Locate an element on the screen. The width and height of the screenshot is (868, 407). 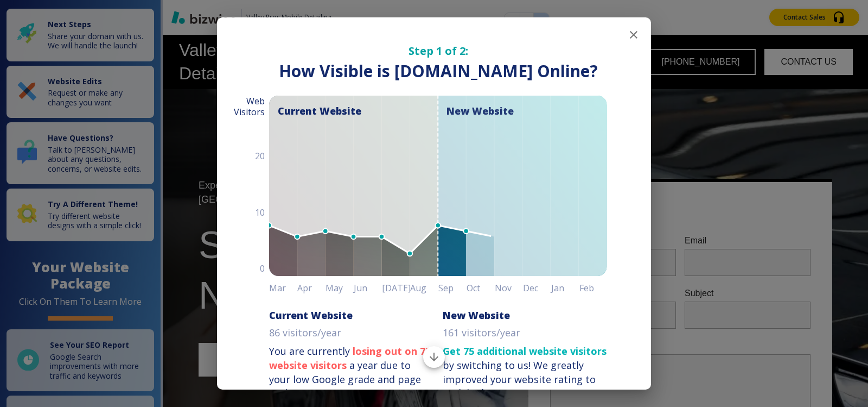
h6: Mar is located at coordinates (283, 288).